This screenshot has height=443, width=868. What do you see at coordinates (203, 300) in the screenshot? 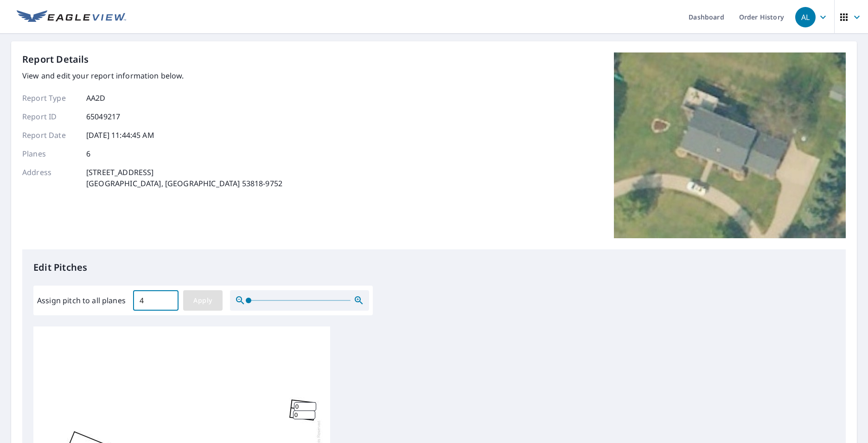
I see `button: Apply` at bounding box center [203, 300].